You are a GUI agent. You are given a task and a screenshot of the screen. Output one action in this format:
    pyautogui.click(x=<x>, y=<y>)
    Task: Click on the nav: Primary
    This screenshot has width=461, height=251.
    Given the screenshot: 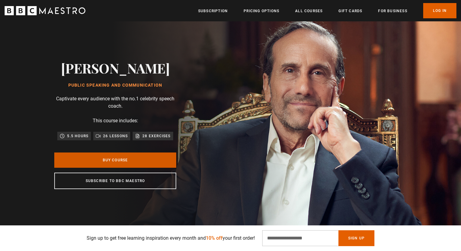 What is the action you would take?
    pyautogui.click(x=327, y=11)
    